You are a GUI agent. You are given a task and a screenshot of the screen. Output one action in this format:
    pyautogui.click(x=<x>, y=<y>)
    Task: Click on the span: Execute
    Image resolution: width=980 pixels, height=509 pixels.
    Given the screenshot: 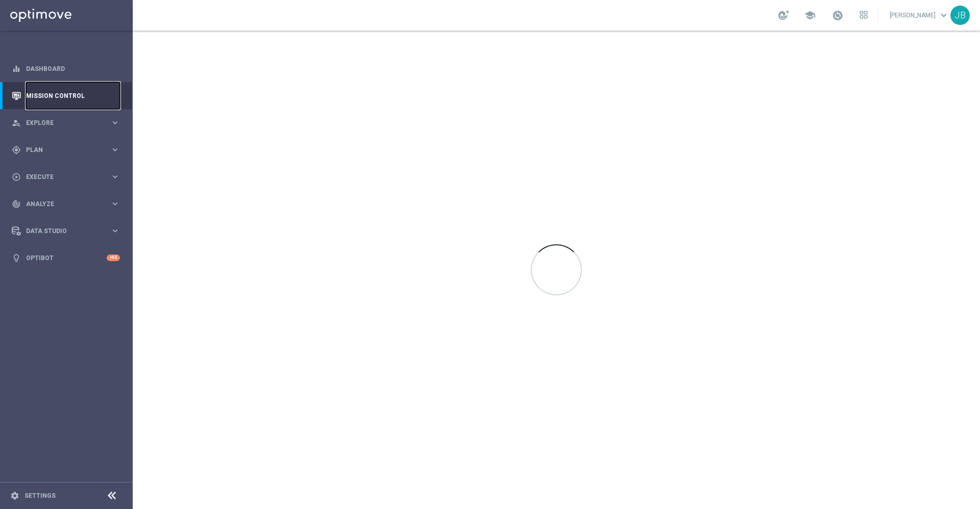 What is the action you would take?
    pyautogui.click(x=68, y=177)
    